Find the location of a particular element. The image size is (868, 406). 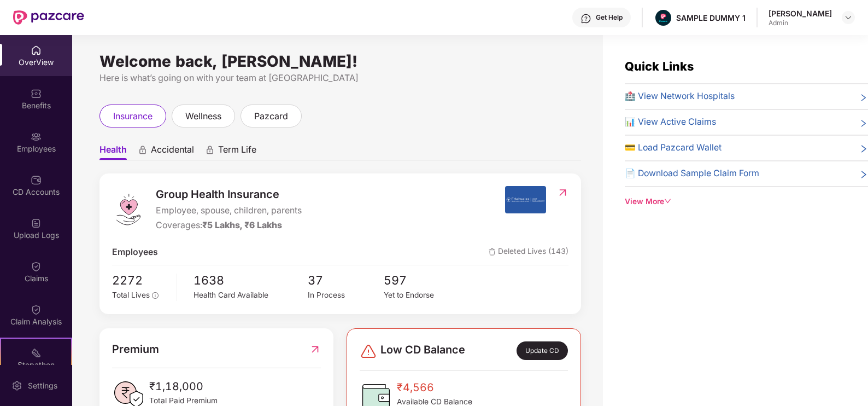

span: info-circle is located at coordinates (156, 295).